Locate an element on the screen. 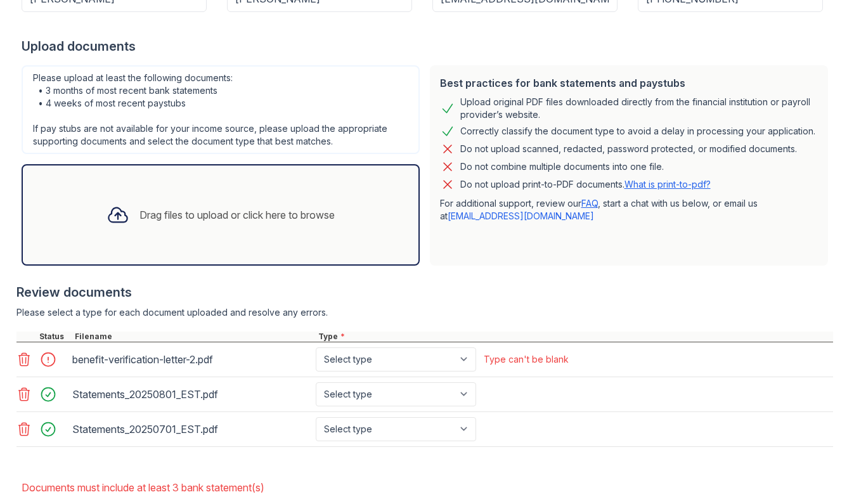 The height and width of the screenshot is (504, 854). div: Please upload at least the following documents: • 3 months of most recent bank statements • 4 wee... is located at coordinates (221, 110).